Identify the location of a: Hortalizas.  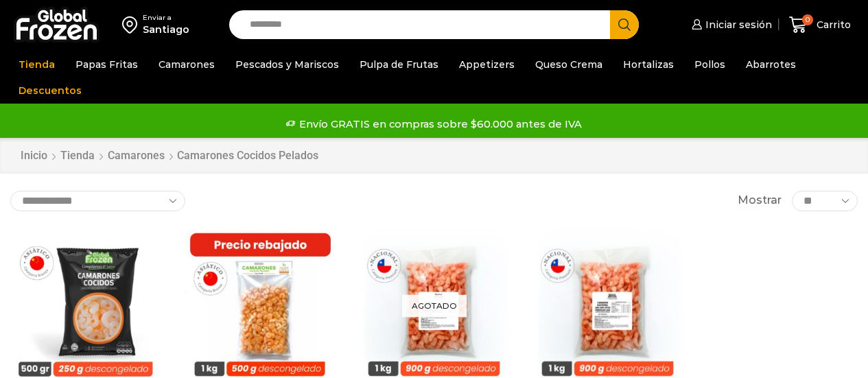
(648, 64).